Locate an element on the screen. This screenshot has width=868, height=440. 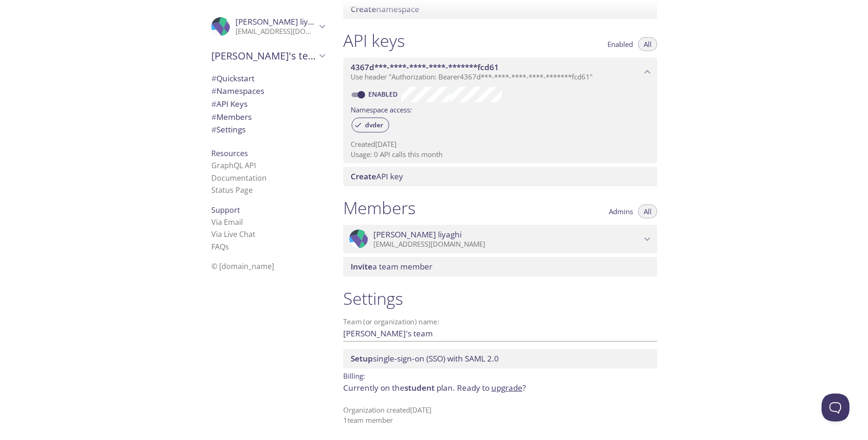
span: API key is located at coordinates (376, 176).